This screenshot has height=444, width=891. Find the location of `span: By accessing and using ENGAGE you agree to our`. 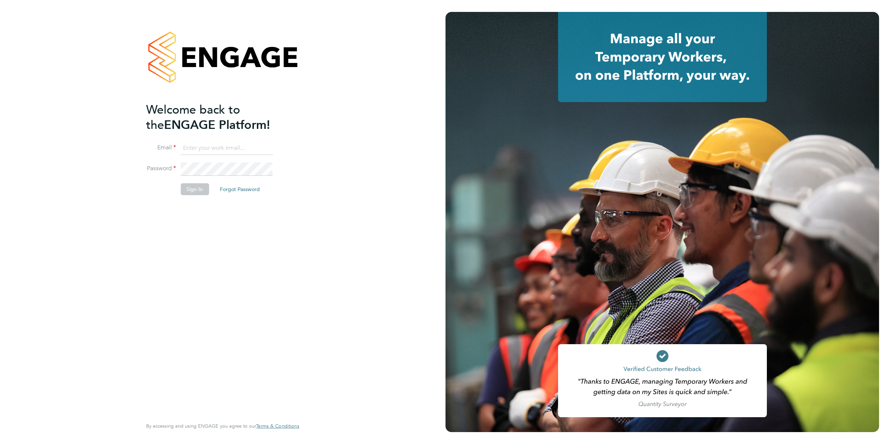

span: By accessing and using ENGAGE you agree to our is located at coordinates (223, 426).